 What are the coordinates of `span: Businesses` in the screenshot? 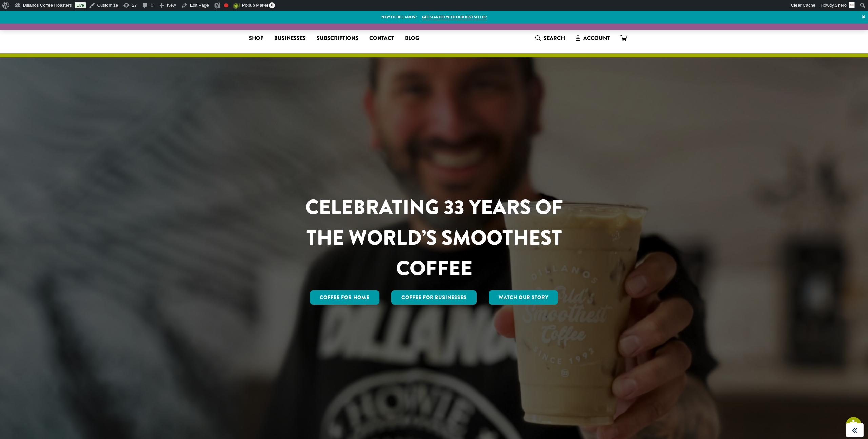 It's located at (290, 38).